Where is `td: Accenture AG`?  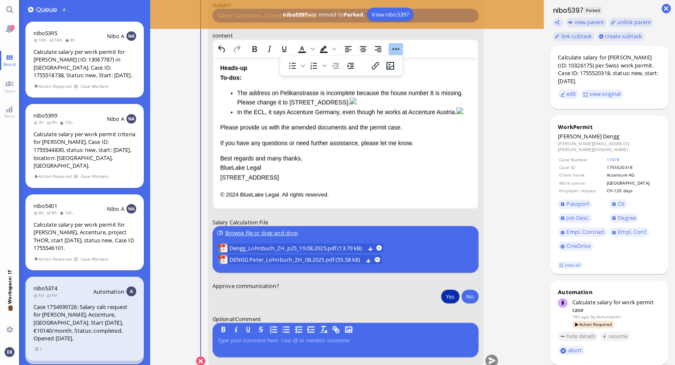
td: Accenture AG is located at coordinates (633, 175).